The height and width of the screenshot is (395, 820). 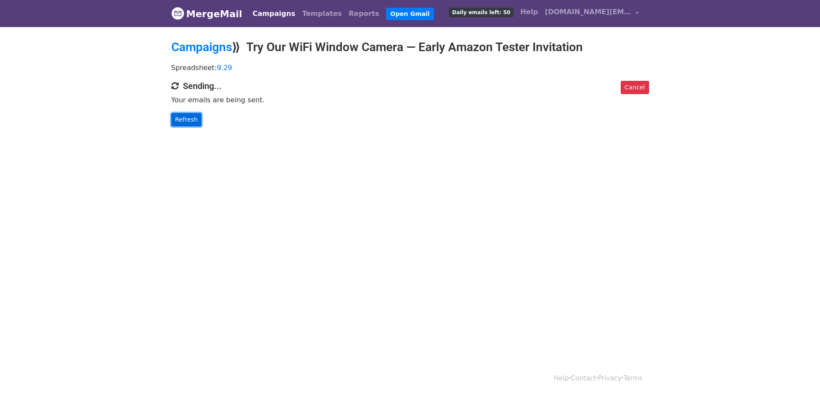 What do you see at coordinates (207, 14) in the screenshot?
I see `a: MergeMail` at bounding box center [207, 14].